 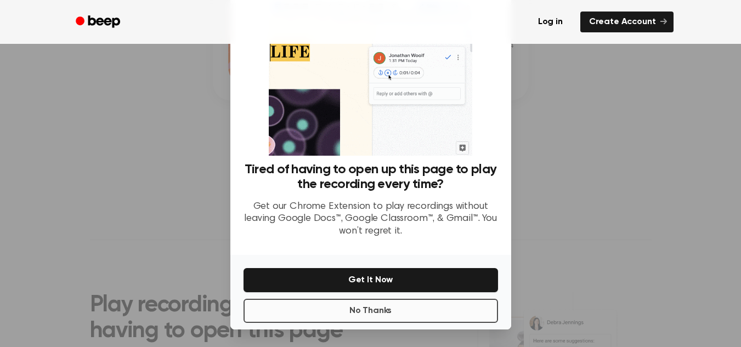 I want to click on button: No Thanks, so click(x=371, y=311).